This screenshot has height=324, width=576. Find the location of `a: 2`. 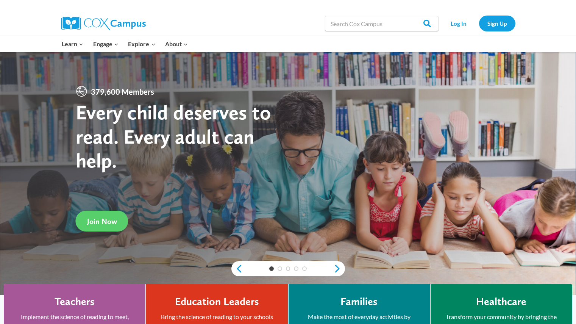

a: 2 is located at coordinates (280, 269).